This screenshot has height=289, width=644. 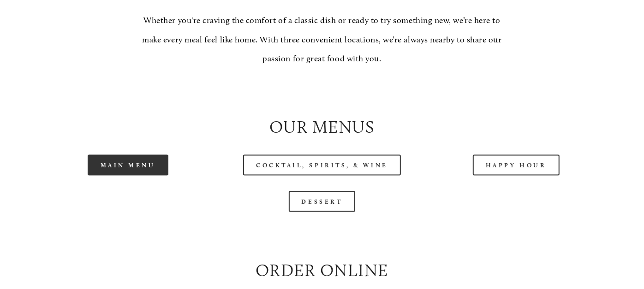 I want to click on a: Cocktail, Spirits, & Wine, so click(x=322, y=165).